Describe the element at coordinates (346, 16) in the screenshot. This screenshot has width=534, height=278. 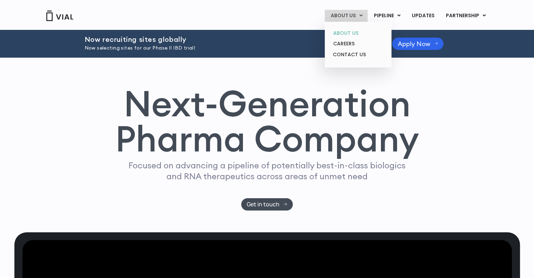
I see `a: ABOUT USMenu Toggle` at that location.